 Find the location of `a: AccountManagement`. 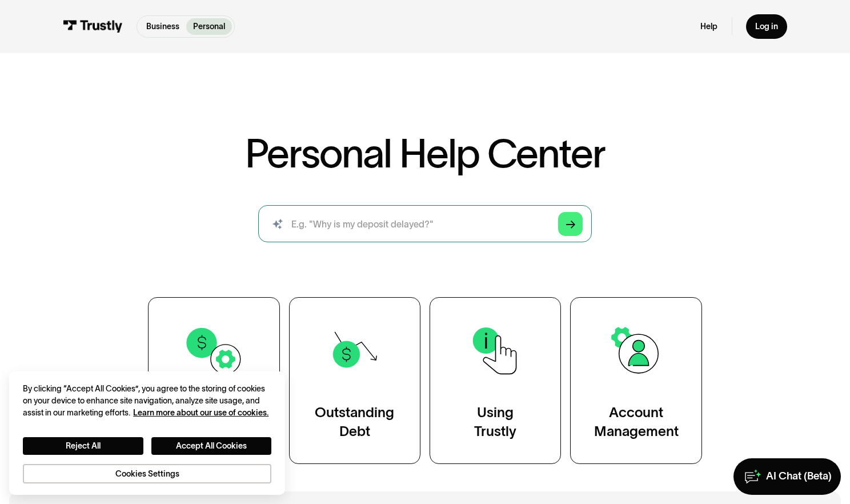

a: AccountManagement is located at coordinates (636, 380).